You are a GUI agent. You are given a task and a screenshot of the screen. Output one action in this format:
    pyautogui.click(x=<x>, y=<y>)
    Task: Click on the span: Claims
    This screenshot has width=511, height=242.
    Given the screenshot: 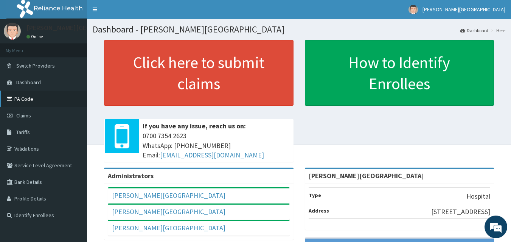 What is the action you would take?
    pyautogui.click(x=23, y=116)
    